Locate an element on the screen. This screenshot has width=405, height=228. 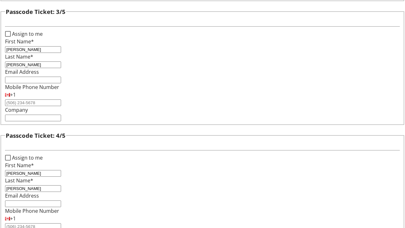
label: Company is located at coordinates (16, 110).